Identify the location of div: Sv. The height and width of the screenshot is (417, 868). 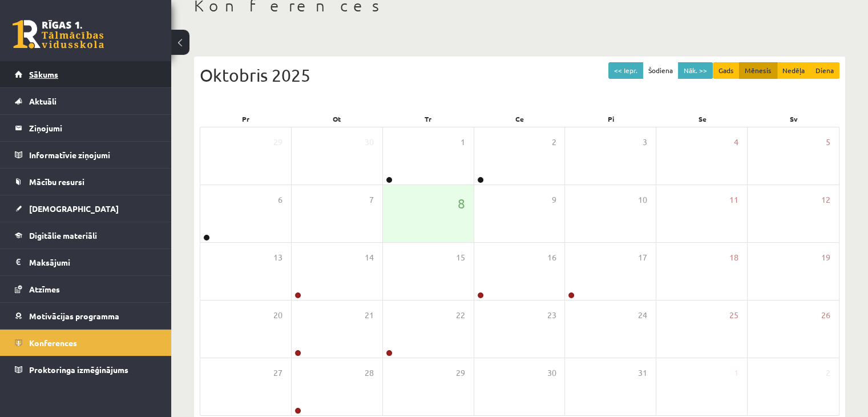
(794, 119).